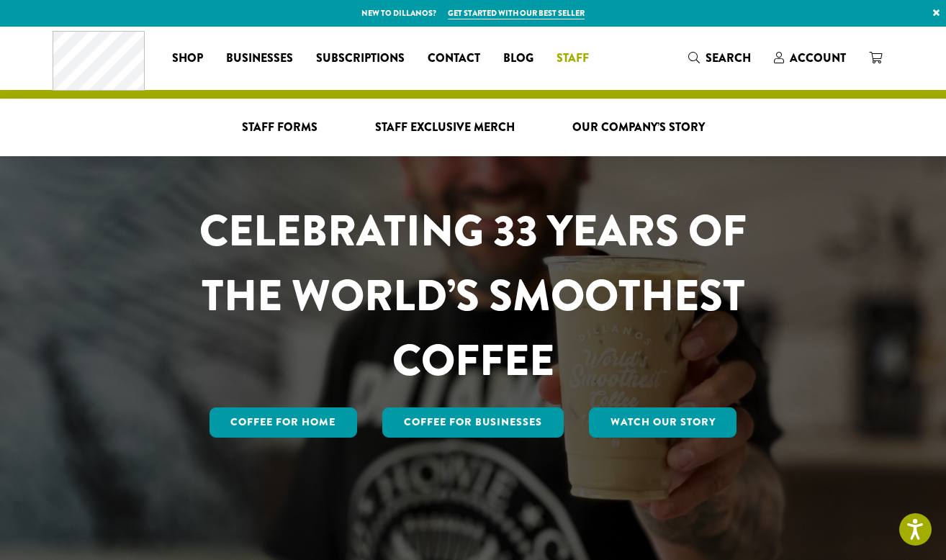 The height and width of the screenshot is (560, 946). What do you see at coordinates (638, 128) in the screenshot?
I see `span: Our Company’s Story` at bounding box center [638, 128].